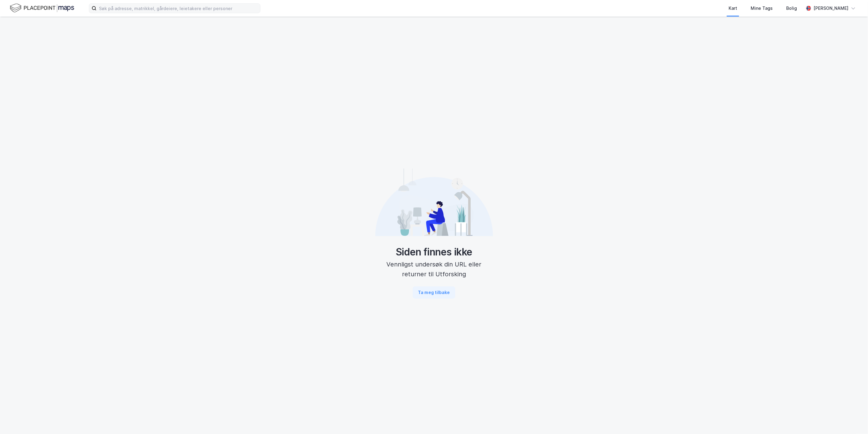 This screenshot has width=868, height=434. I want to click on input: Søk på adresse, matrikkel, gårdeiere, leietakere eller personer, so click(179, 8).